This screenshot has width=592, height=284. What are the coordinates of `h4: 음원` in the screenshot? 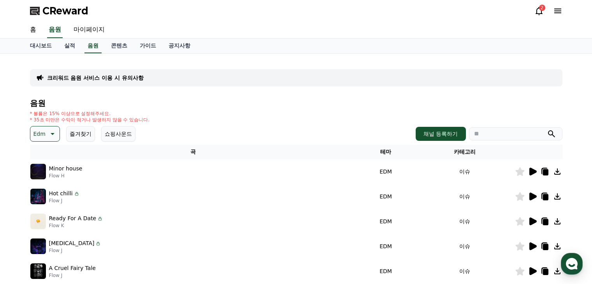 It's located at (296, 103).